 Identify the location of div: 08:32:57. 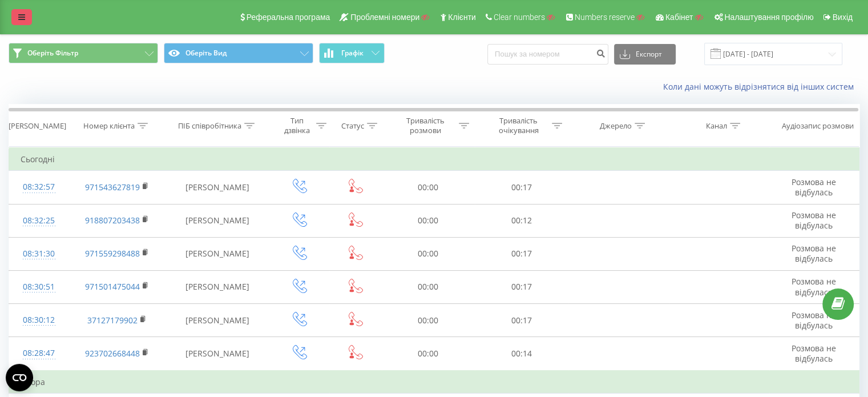
(39, 187).